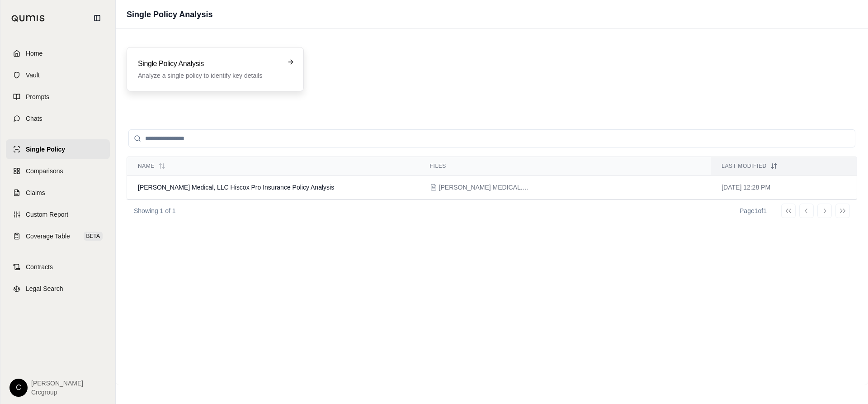 The image size is (868, 404). Describe the element at coordinates (35, 192) in the screenshot. I see `span: Claims` at that location.